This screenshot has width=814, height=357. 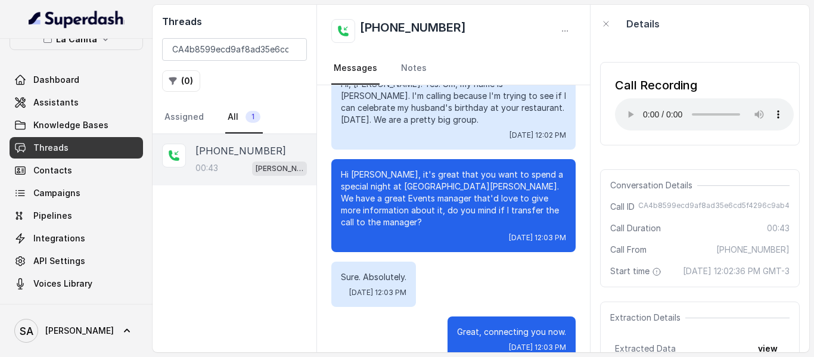 I want to click on div: Call Recording, so click(x=704, y=85).